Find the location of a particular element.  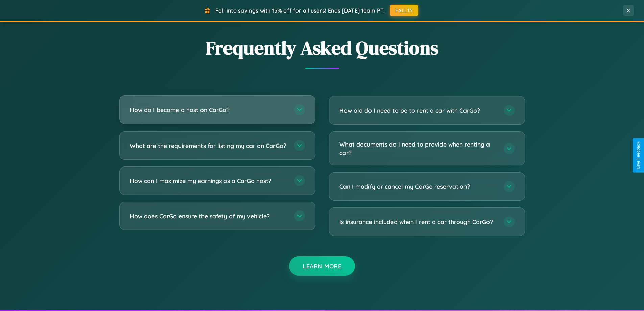

h3: Is insurance included when I rent a car through CarGo? is located at coordinates (418, 222).